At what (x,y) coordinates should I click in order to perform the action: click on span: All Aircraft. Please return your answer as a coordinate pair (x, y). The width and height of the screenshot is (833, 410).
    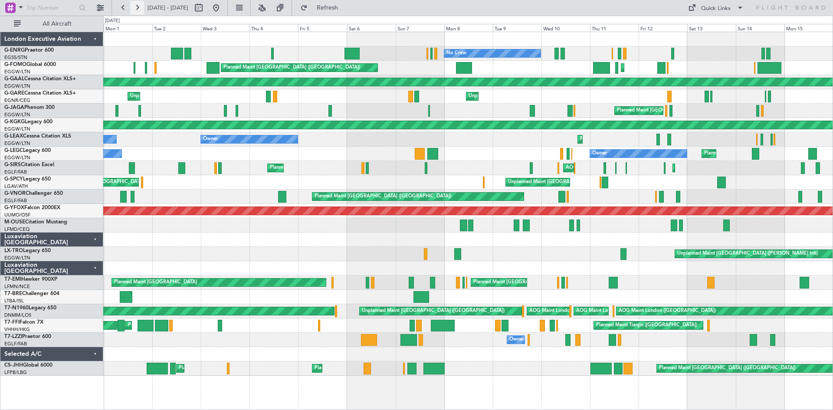
    Looking at the image, I should click on (57, 24).